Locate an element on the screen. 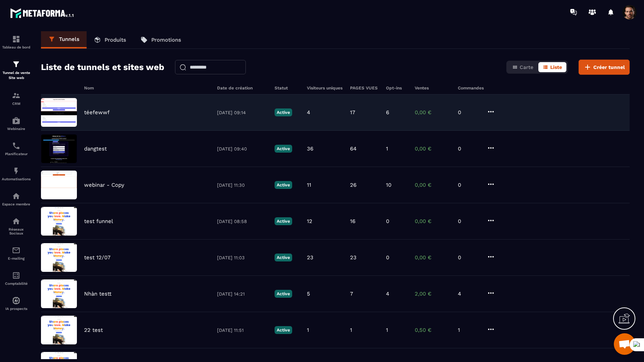 The width and height of the screenshot is (644, 362). img: email is located at coordinates (16, 250).